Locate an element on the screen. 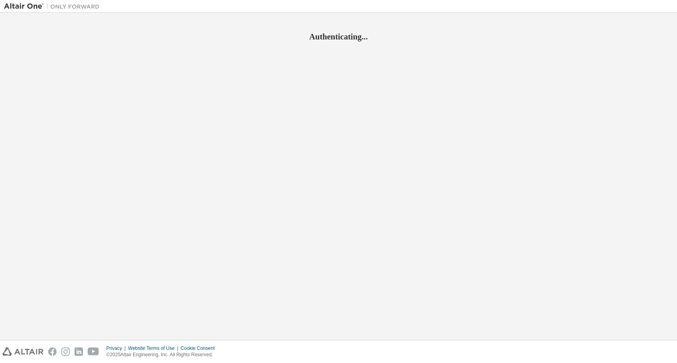  img: youtube.svg is located at coordinates (93, 352).